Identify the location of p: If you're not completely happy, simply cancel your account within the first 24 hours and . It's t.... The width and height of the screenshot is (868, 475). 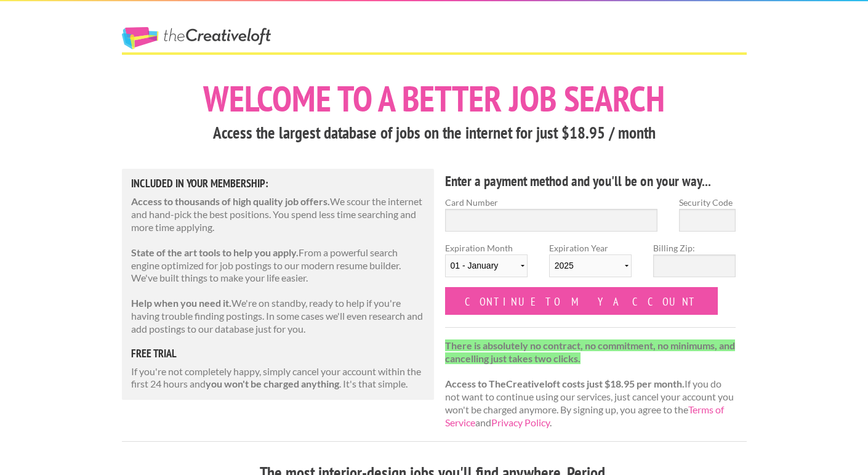
(278, 378).